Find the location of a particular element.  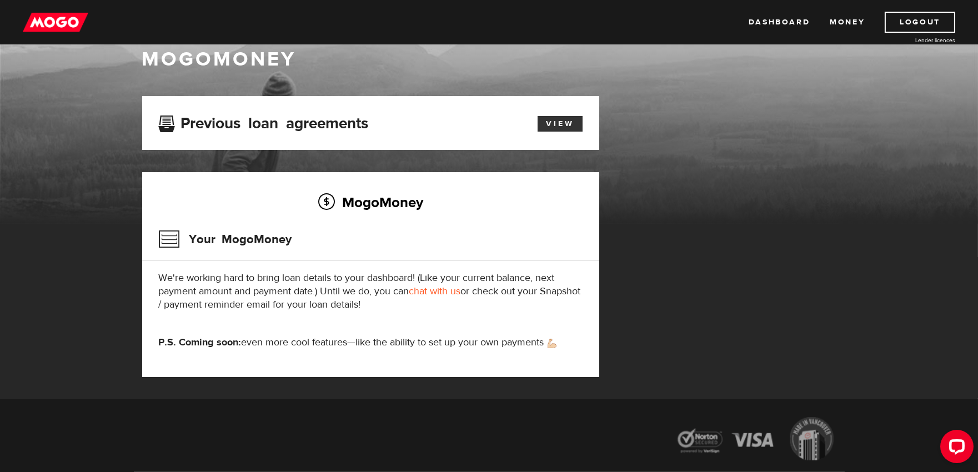

a: Logout is located at coordinates (920, 22).